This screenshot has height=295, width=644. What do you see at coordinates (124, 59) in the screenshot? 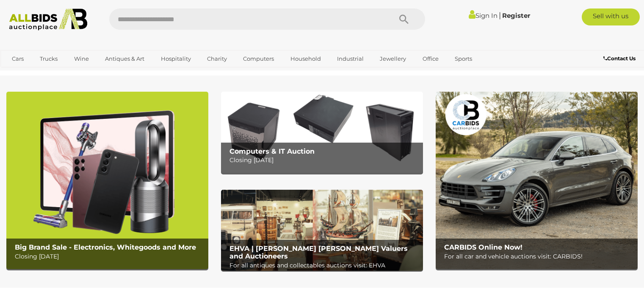
I see `a: Antiques & Art` at bounding box center [124, 59].